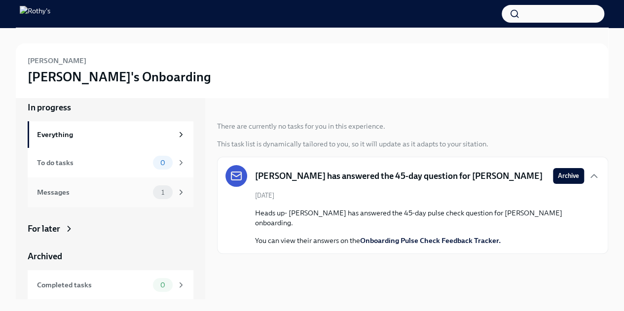  What do you see at coordinates (110, 107) in the screenshot?
I see `a: In progress` at bounding box center [110, 107].